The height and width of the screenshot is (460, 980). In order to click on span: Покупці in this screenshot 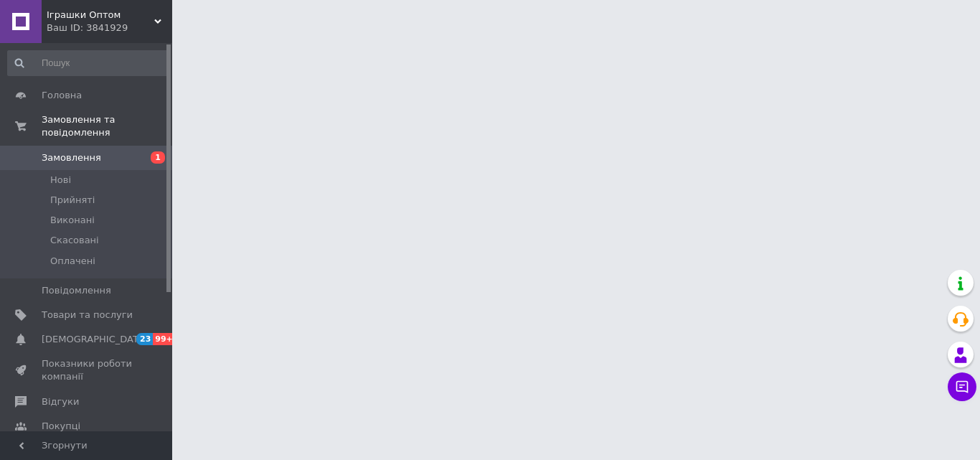, I will do `click(61, 426)`.